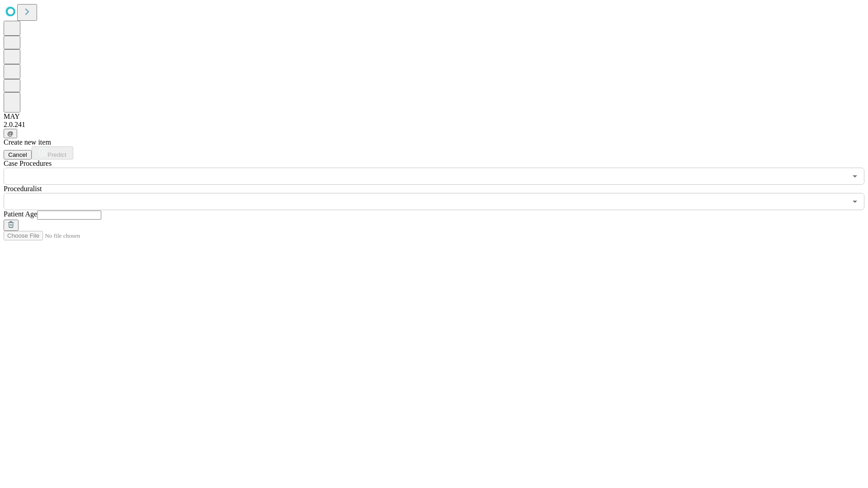  Describe the element at coordinates (18, 154) in the screenshot. I see `button: Cancel` at that location.